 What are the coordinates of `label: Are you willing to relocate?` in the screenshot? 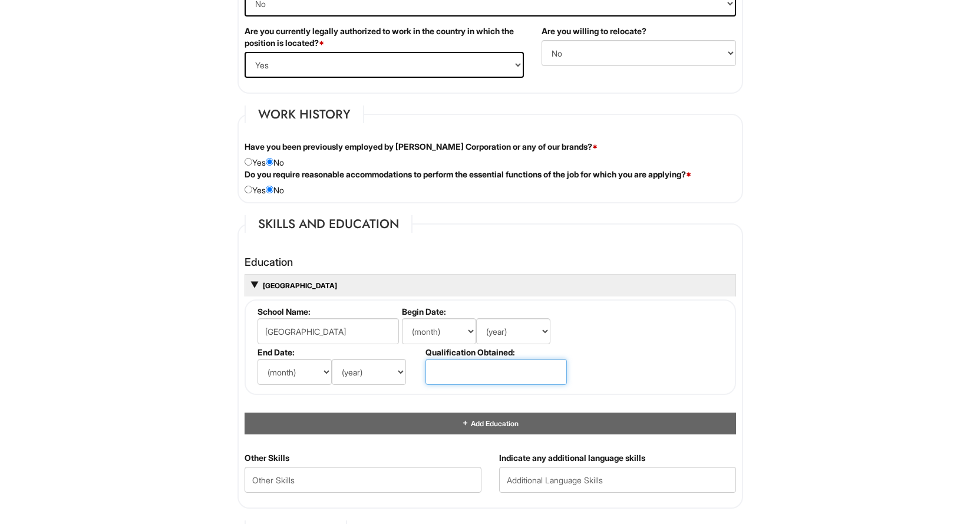 It's located at (594, 31).